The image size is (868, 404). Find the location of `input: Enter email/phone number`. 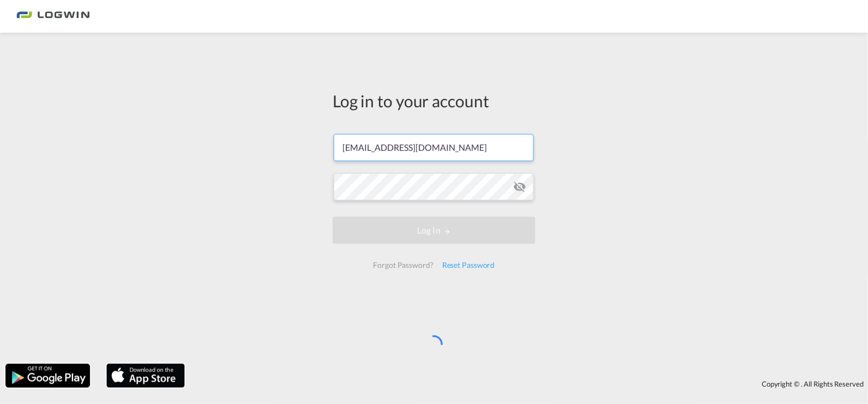

input: Enter email/phone number is located at coordinates (434, 147).